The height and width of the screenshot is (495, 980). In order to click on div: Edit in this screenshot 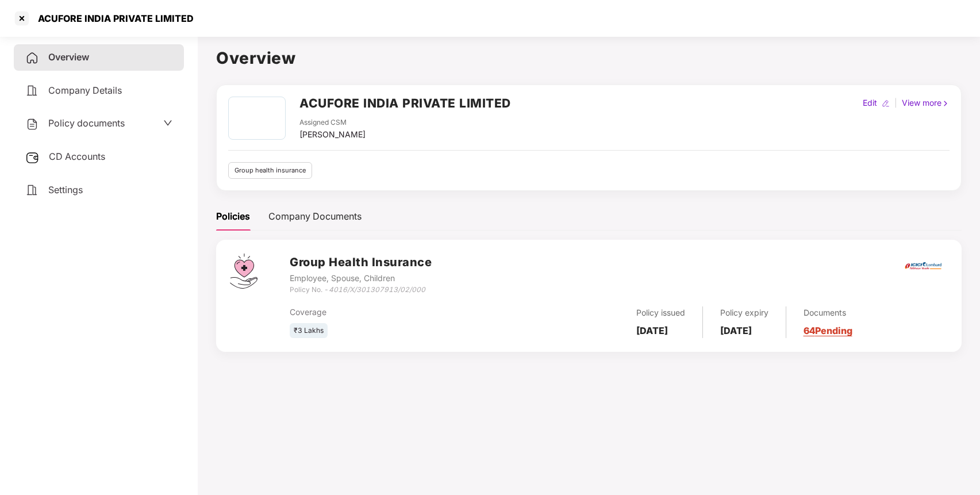, I will do `click(870, 103)`.